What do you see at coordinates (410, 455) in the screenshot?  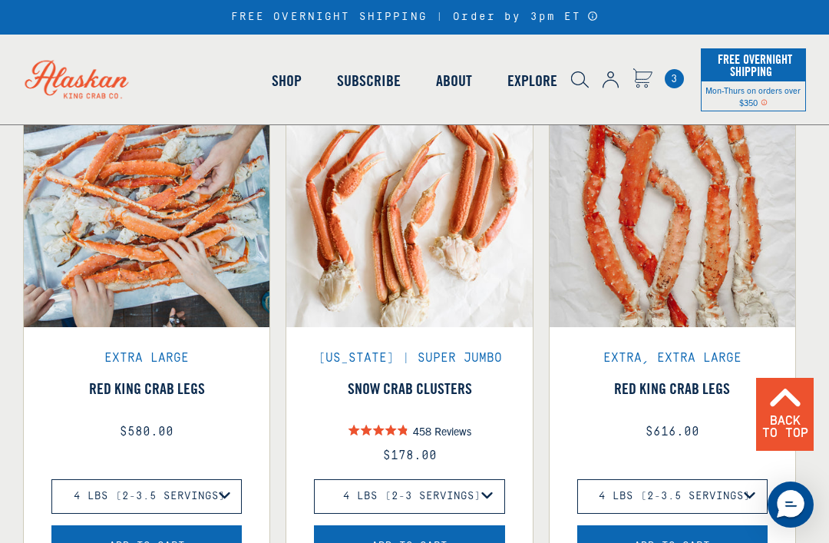 I see `span: $178.00` at bounding box center [410, 455].